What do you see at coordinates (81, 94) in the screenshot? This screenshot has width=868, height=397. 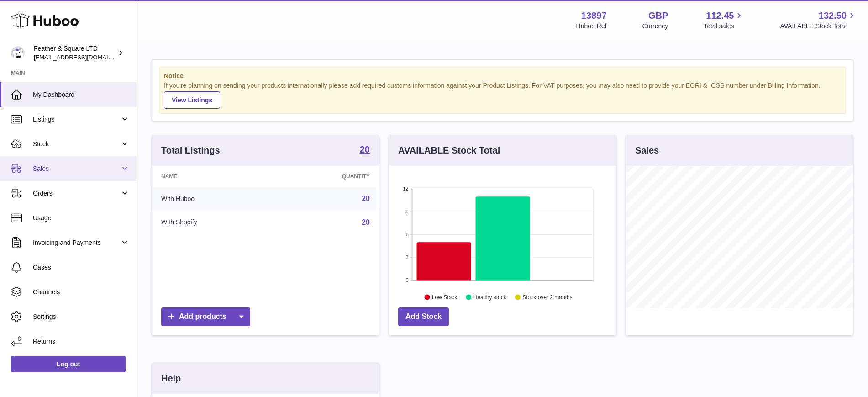 I see `span: My Dashboard` at bounding box center [81, 94].